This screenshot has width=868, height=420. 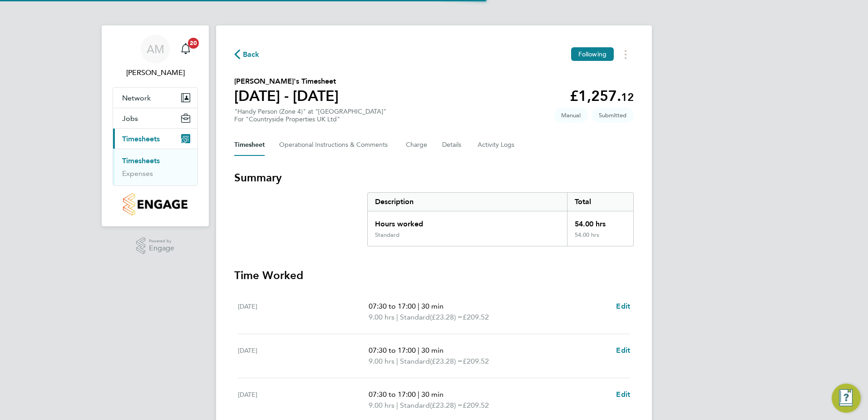 I want to click on a: Expenses, so click(x=137, y=173).